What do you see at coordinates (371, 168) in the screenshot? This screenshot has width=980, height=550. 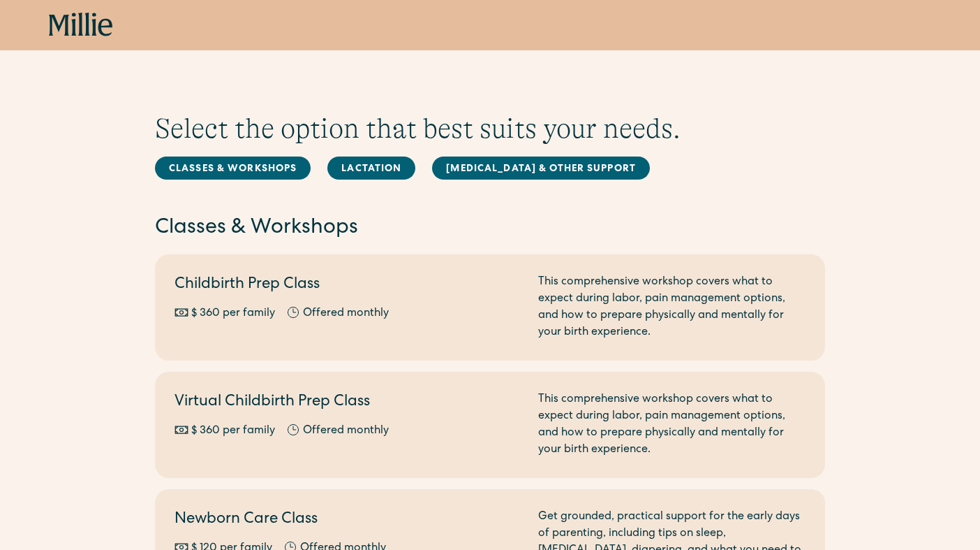 I see `a: Lactation` at bounding box center [371, 168].